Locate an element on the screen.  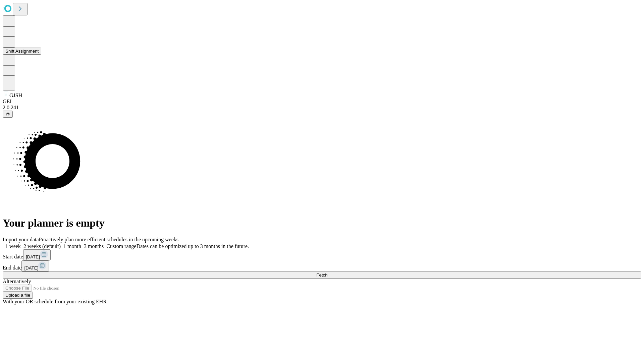
div: Start date is located at coordinates (322, 255).